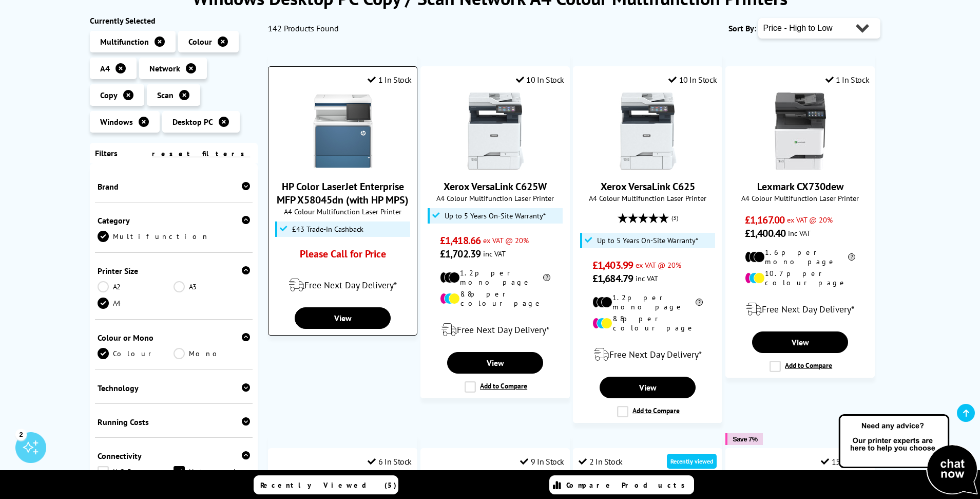 The image size is (980, 499). What do you see at coordinates (612, 265) in the screenshot?
I see `span: £1,403.99` at bounding box center [612, 265].